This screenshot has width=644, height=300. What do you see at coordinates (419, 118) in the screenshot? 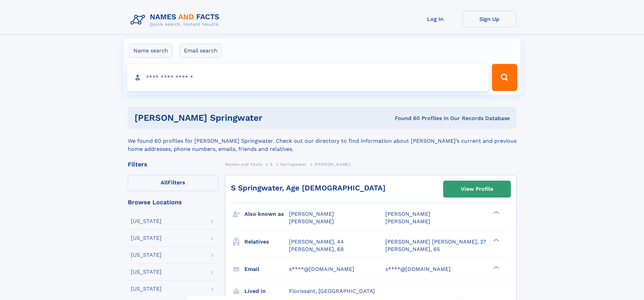
I see `div: Found 60 Profiles In Our Records Database` at bounding box center [419, 118].